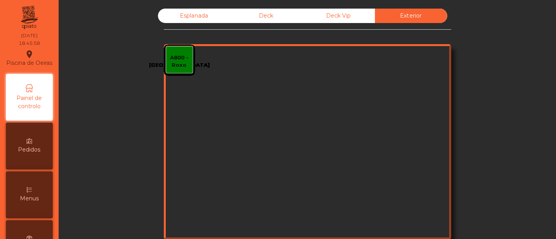 This screenshot has height=239, width=556. Describe the element at coordinates (29, 58) in the screenshot. I see `div: Piscina de Oeiras` at that location.